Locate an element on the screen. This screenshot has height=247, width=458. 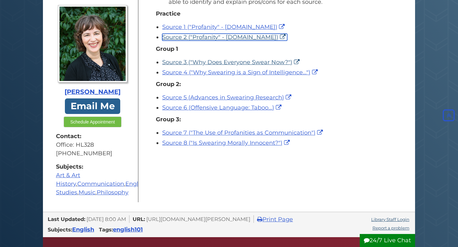
a: Report a problem is located at coordinates (391, 228).